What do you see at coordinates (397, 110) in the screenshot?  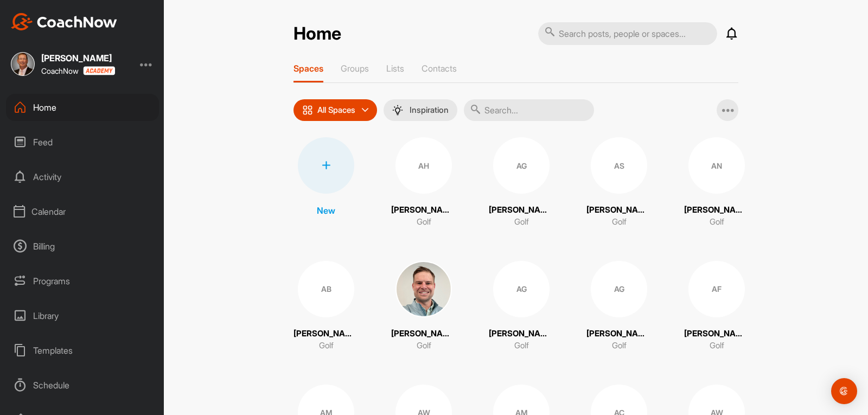 I see `img: menuIcon` at bounding box center [397, 110].